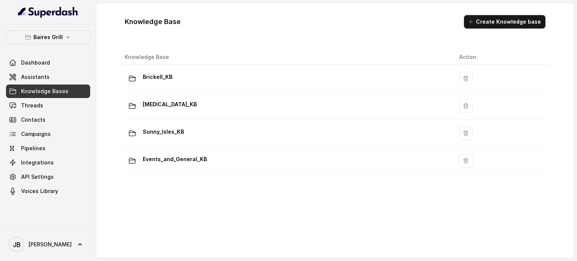 Image resolution: width=577 pixels, height=261 pixels. Describe the element at coordinates (33, 120) in the screenshot. I see `span: Contacts` at that location.